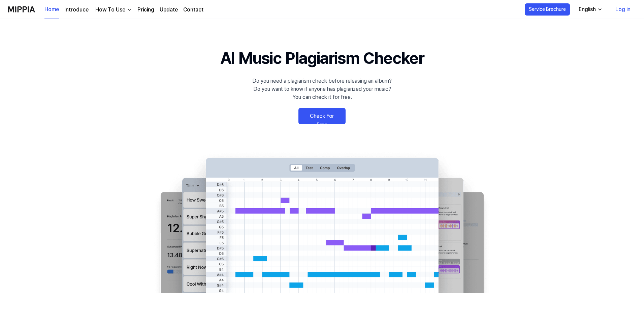 This screenshot has height=319, width=644. Describe the element at coordinates (110, 10) in the screenshot. I see `div: How To Use` at that location.